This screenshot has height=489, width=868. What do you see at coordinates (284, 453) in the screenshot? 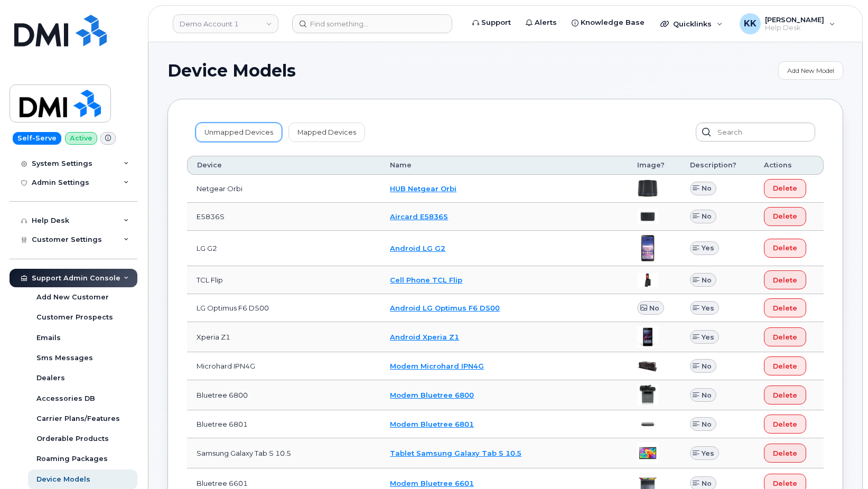
I see `td: Samsung Galaxy Tab S 10.5` at bounding box center [284, 453].